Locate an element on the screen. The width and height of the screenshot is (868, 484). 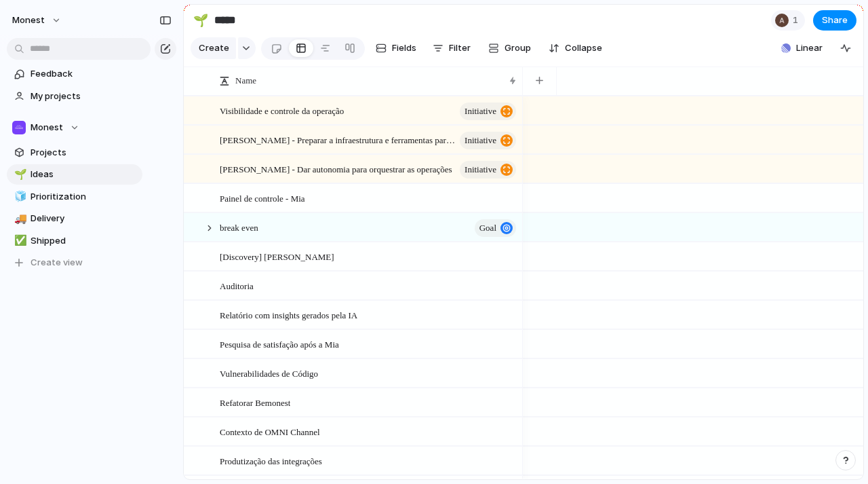
span: Painel de controle - Mia is located at coordinates (262, 197).